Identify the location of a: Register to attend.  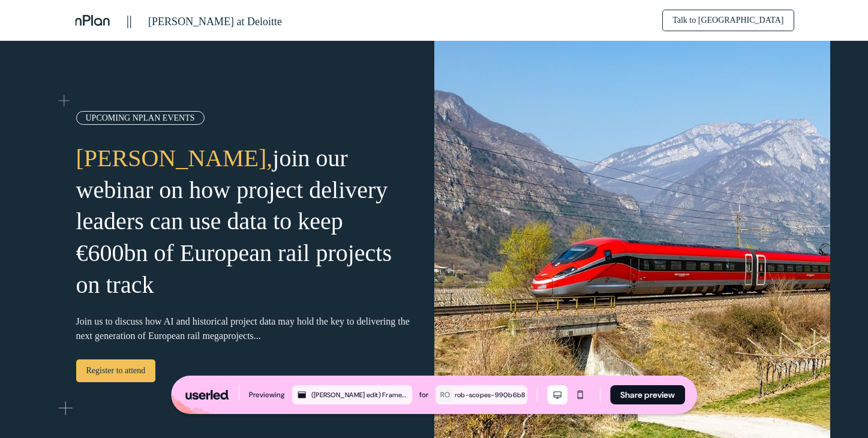
(116, 371).